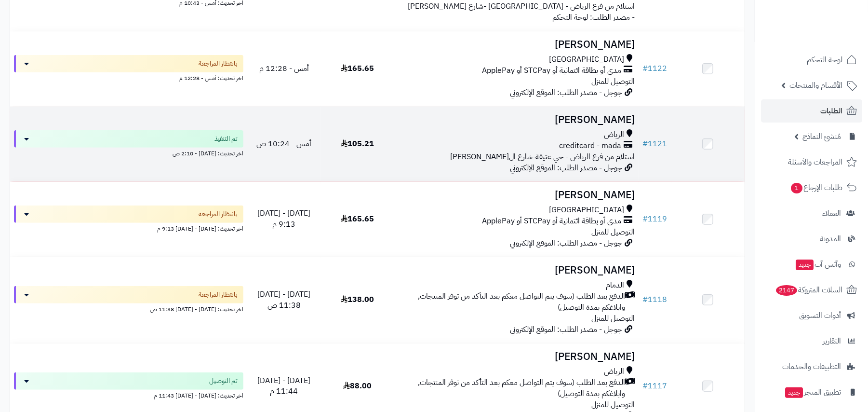 The width and height of the screenshot is (868, 412). What do you see at coordinates (811, 60) in the screenshot?
I see `a: لوحة التحكم` at bounding box center [811, 60].